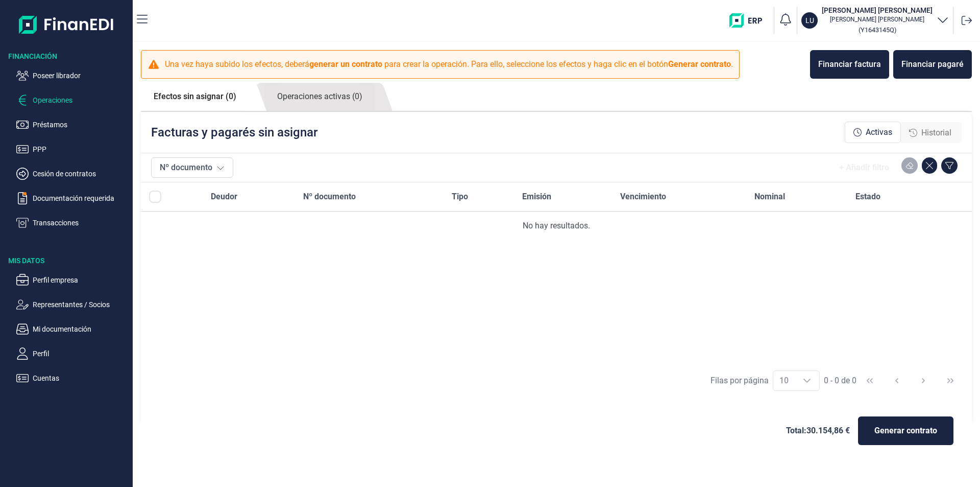 The image size is (980, 487). Describe the element at coordinates (930, 133) in the screenshot. I see `div: Historial` at that location.